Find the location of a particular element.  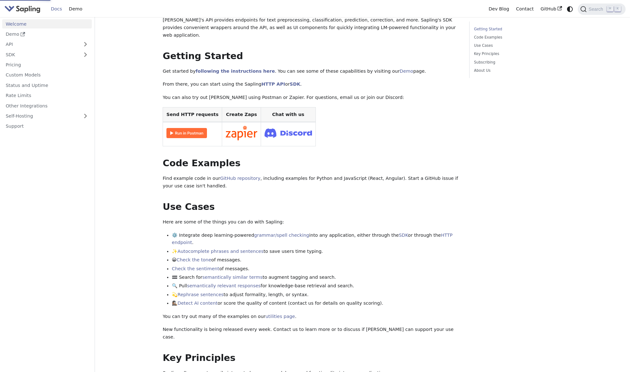

a: API is located at coordinates (40, 44).